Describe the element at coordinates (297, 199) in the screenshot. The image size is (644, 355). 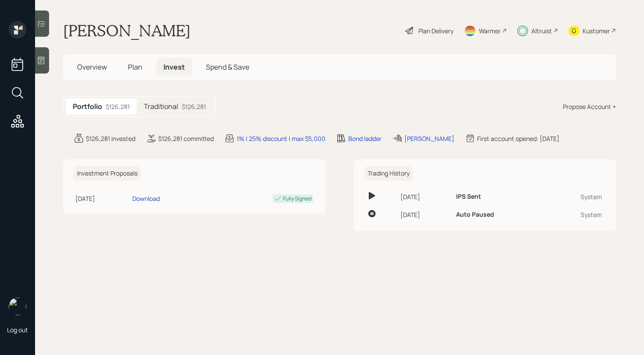
I see `div: Fully Signed` at that location.